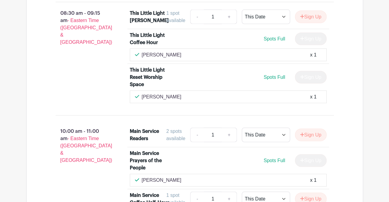 The height and width of the screenshot is (202, 389). I want to click on div: Main Service Prayers of the People, so click(150, 160).